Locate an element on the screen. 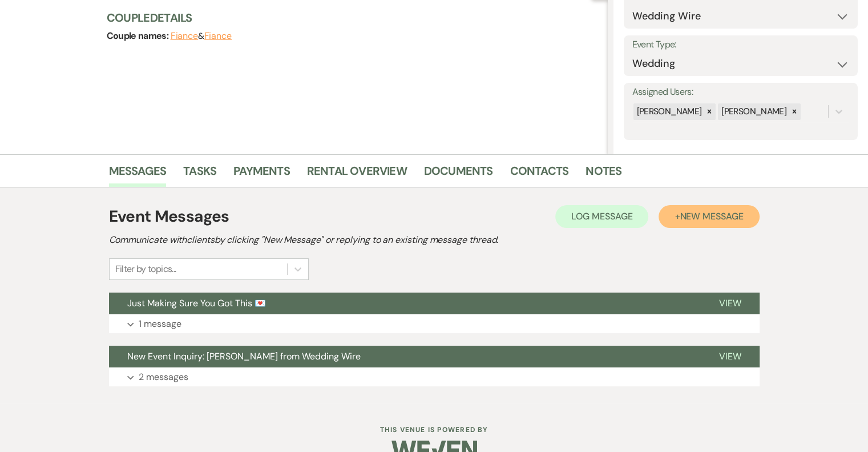 The image size is (868, 452). a: Documents is located at coordinates (459, 174).